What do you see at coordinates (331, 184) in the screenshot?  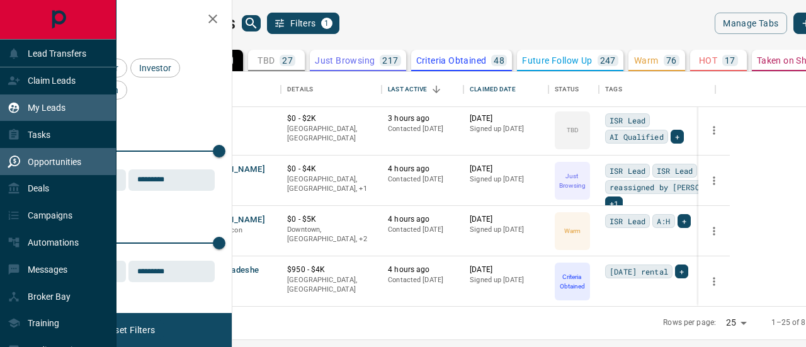 I see `p: Toronto` at bounding box center [331, 184].